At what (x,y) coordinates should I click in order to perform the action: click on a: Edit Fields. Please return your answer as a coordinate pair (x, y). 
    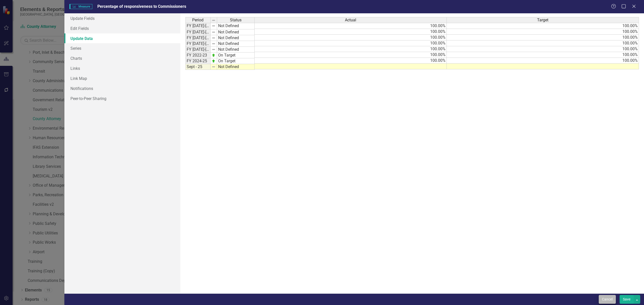
    Looking at the image, I should click on (122, 29).